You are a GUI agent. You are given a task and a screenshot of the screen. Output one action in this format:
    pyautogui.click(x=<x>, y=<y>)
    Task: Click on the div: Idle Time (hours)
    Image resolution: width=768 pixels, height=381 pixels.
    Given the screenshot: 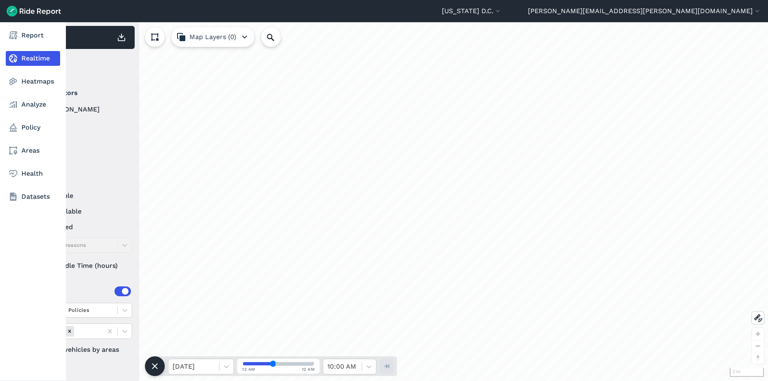 What is the action you would take?
    pyautogui.click(x=83, y=266)
    